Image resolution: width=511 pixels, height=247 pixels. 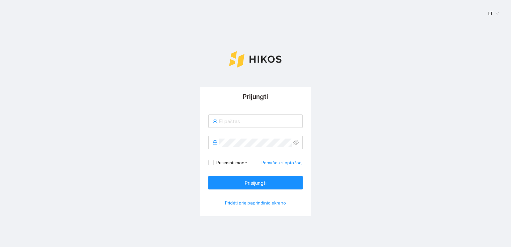 What do you see at coordinates (255, 183) in the screenshot?
I see `button: Prisijungti` at bounding box center [255, 183].